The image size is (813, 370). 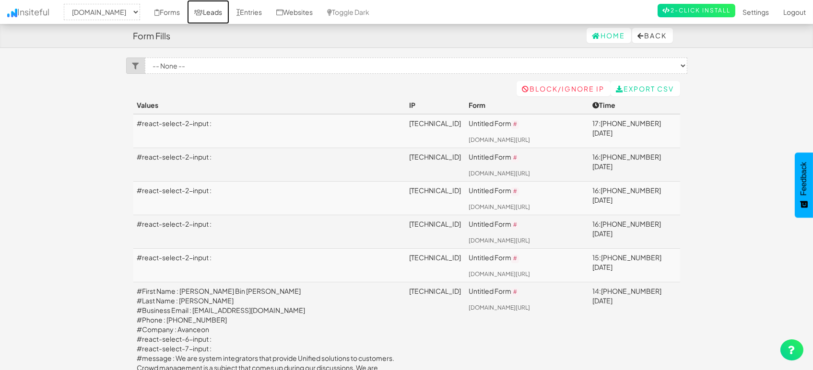 What do you see at coordinates (435, 105) in the screenshot?
I see `th: IP` at bounding box center [435, 105].